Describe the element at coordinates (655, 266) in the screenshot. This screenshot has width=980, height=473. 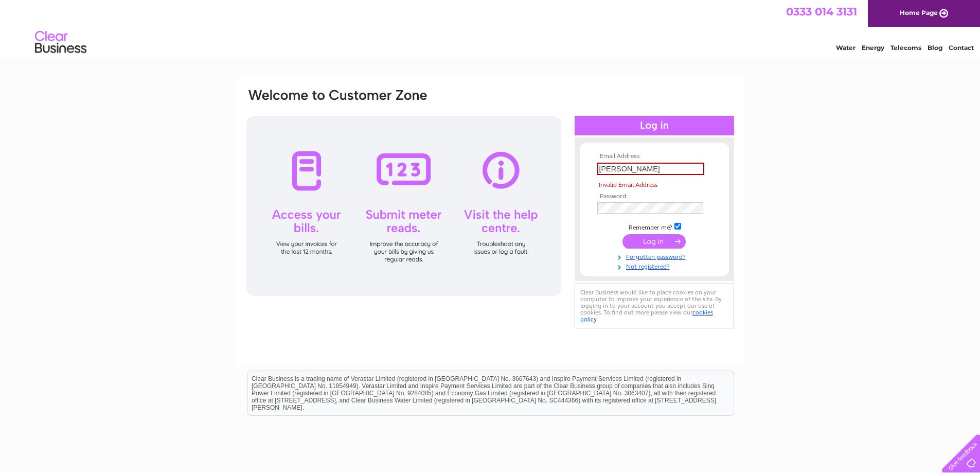
I see `a: Not registered?` at that location.